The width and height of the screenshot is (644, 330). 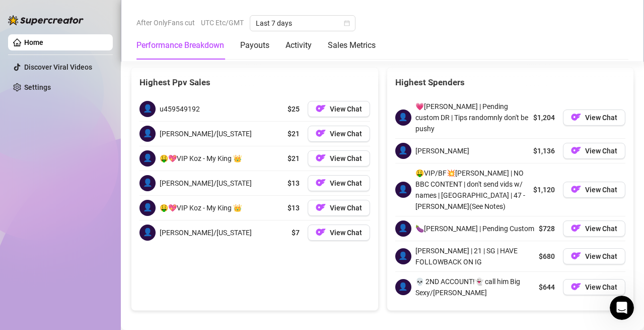 What do you see at coordinates (511, 82) in the screenshot?
I see `div: Highest Spenders` at bounding box center [511, 82].